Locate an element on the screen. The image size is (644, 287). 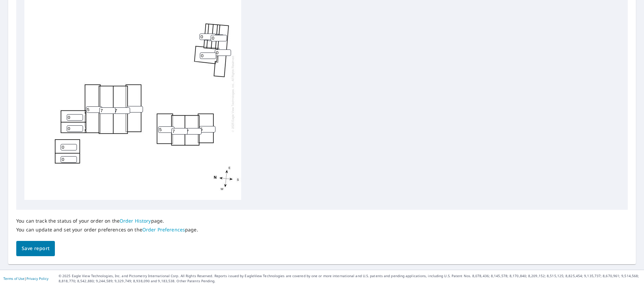
a: Privacy Policy is located at coordinates (37, 279).